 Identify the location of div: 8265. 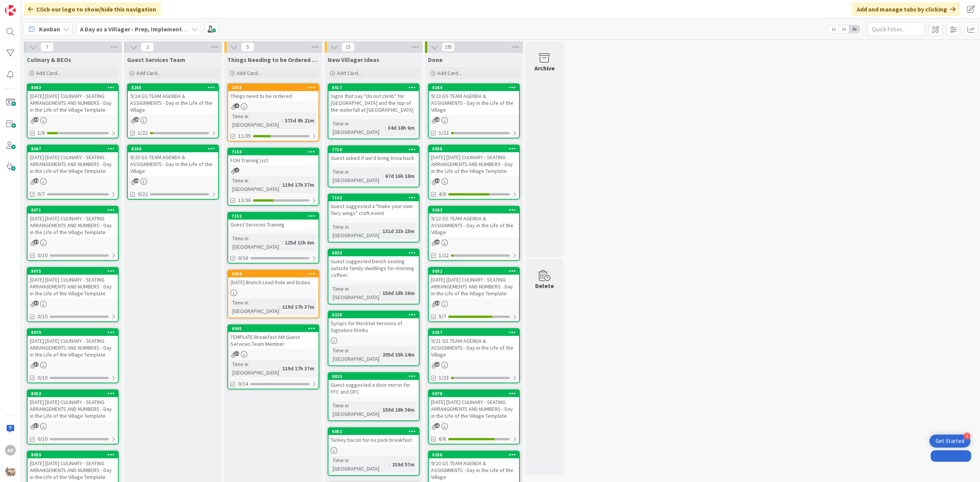
(173, 88).